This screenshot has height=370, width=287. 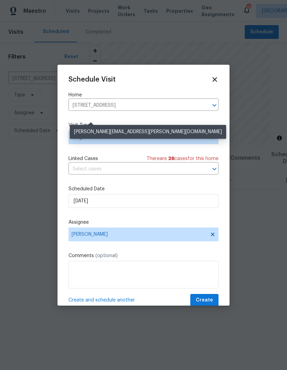 What do you see at coordinates (102, 300) in the screenshot?
I see `span: Create and schedule another` at bounding box center [102, 300].